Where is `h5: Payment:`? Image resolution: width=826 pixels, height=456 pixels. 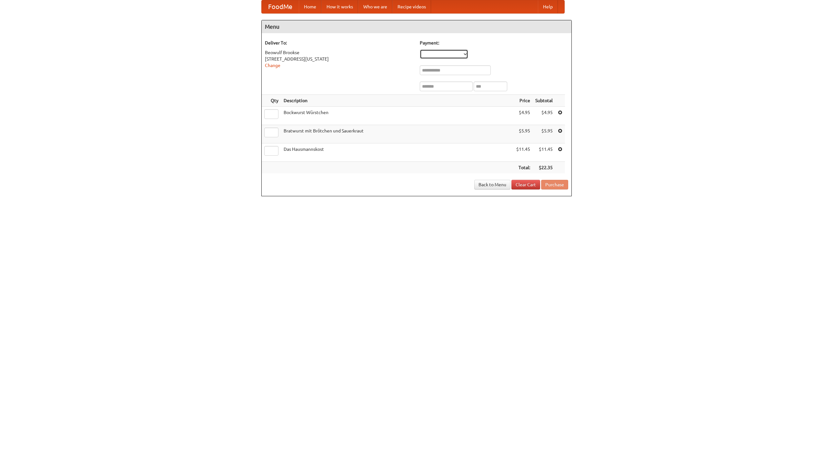 h5: Payment: is located at coordinates (494, 43).